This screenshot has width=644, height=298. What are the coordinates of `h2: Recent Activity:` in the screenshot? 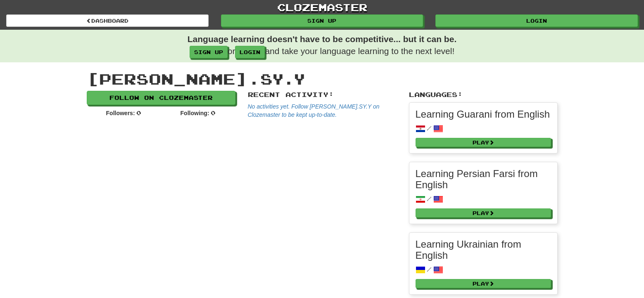 It's located at (322, 95).